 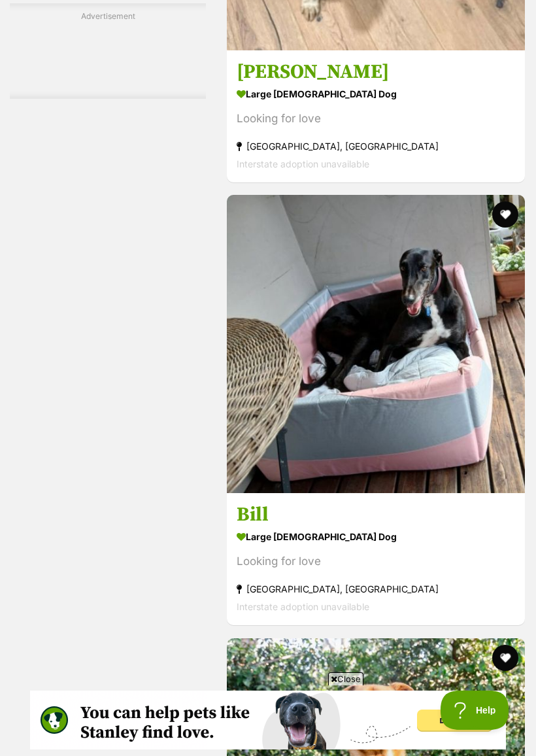 I want to click on h3: Bill, so click(x=376, y=515).